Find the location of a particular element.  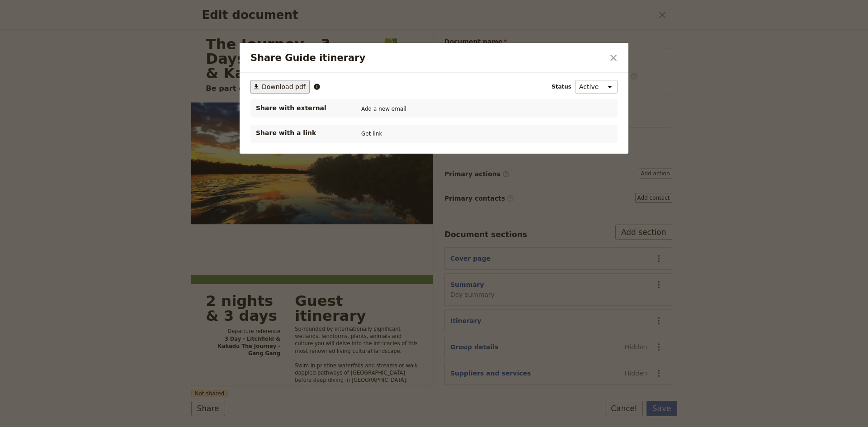

span: Download pdf is located at coordinates (283, 87).